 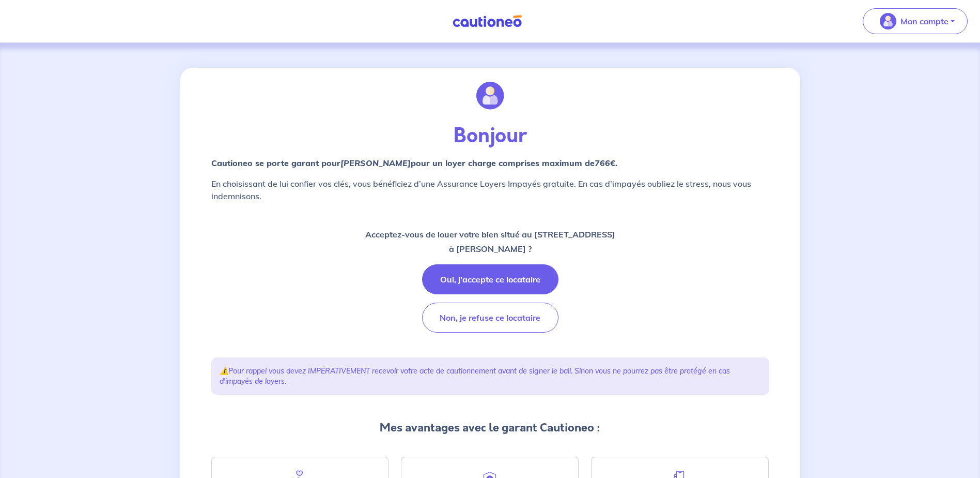 I want to click on p: En choisissant de lui confier vos clés, vous bénéficiez d’une Assurance Loyers Impayés gratuite. ..., so click(x=490, y=189).